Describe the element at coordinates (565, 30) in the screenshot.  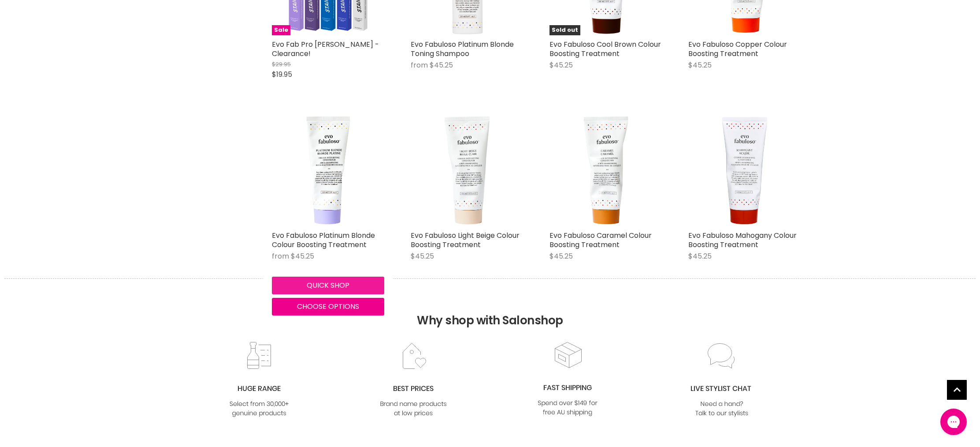
I see `span: Sold out` at that location.